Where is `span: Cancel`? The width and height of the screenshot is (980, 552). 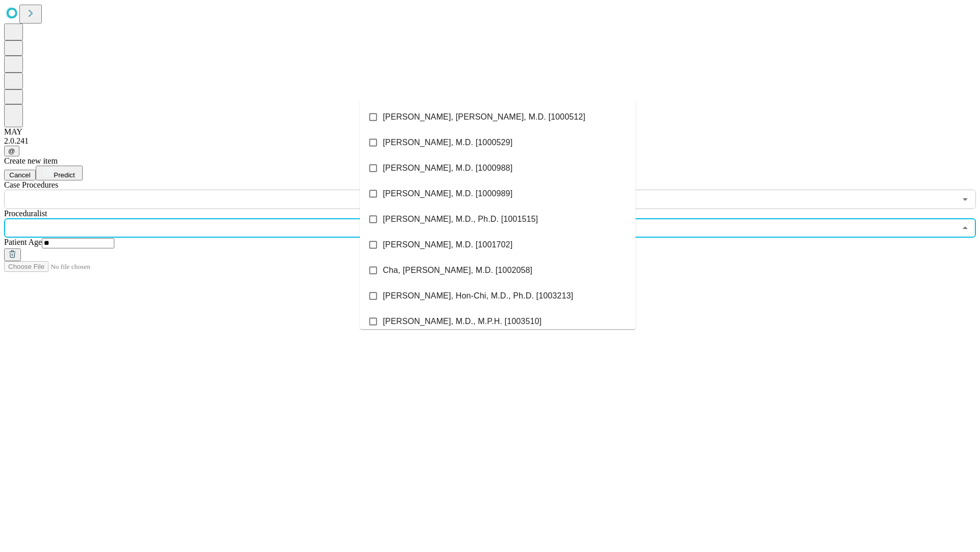 span: Cancel is located at coordinates (20, 175).